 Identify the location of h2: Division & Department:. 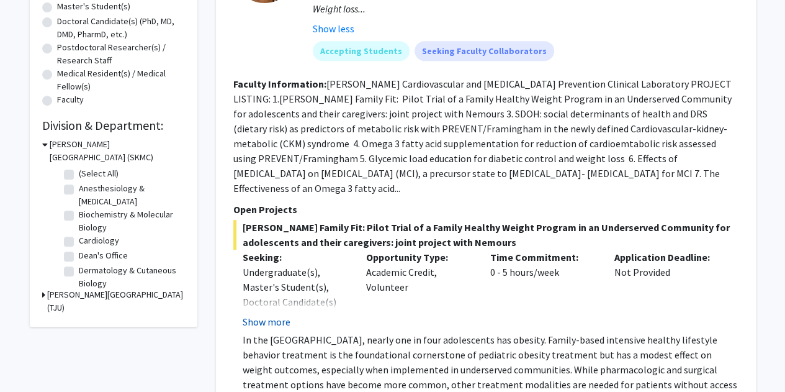
(114, 125).